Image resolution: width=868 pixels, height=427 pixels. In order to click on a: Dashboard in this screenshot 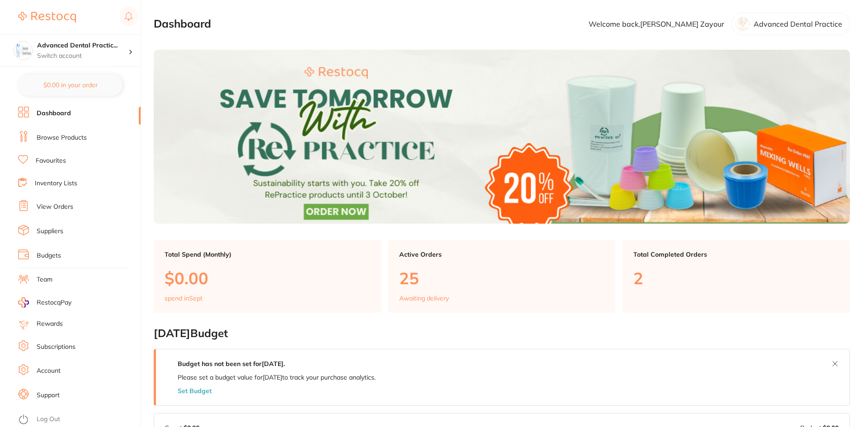, I will do `click(53, 113)`.